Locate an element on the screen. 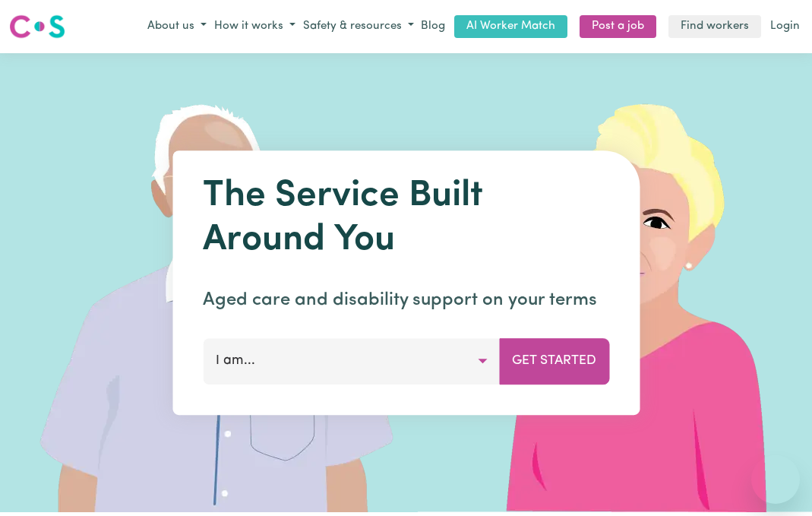 This screenshot has width=812, height=516. a: Login is located at coordinates (785, 26).